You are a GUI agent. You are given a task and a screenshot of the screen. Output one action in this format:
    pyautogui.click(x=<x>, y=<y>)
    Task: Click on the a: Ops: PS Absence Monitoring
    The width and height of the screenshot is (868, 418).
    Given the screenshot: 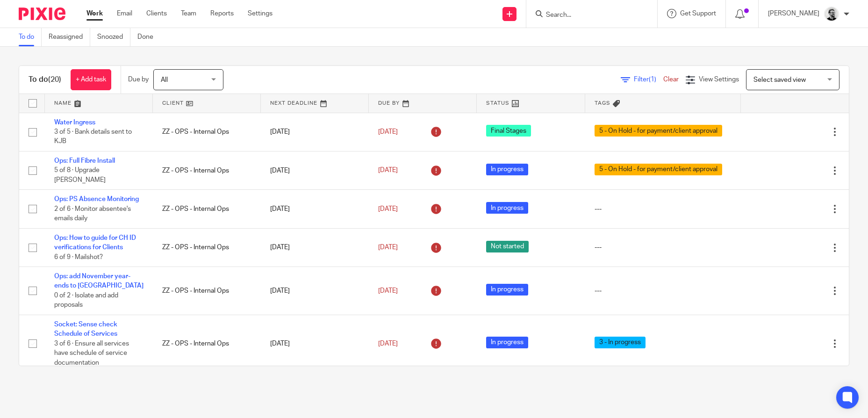 What is the action you would take?
    pyautogui.click(x=96, y=199)
    